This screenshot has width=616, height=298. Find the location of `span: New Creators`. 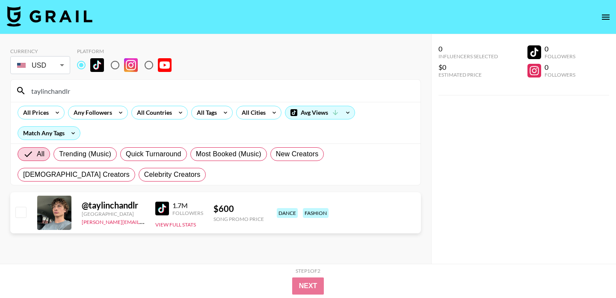

span: New Creators is located at coordinates (297, 154).